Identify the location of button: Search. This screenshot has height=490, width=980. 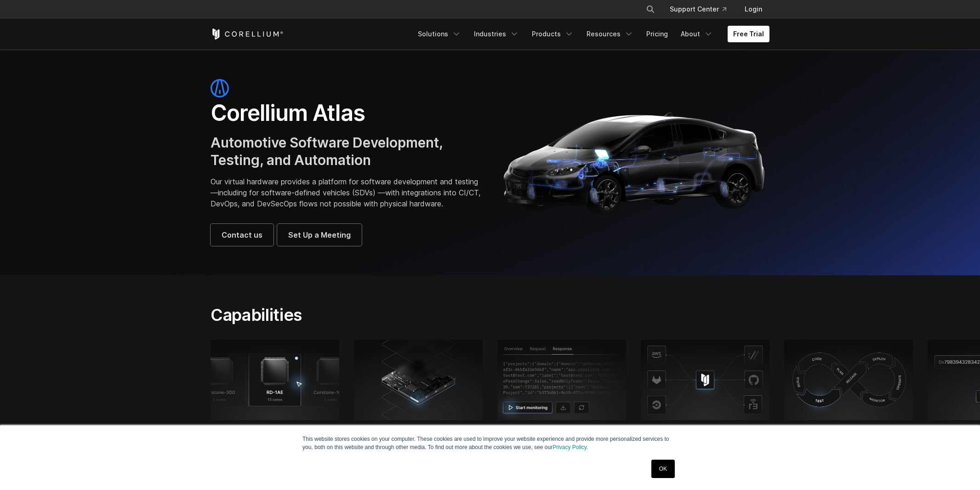
(651, 9).